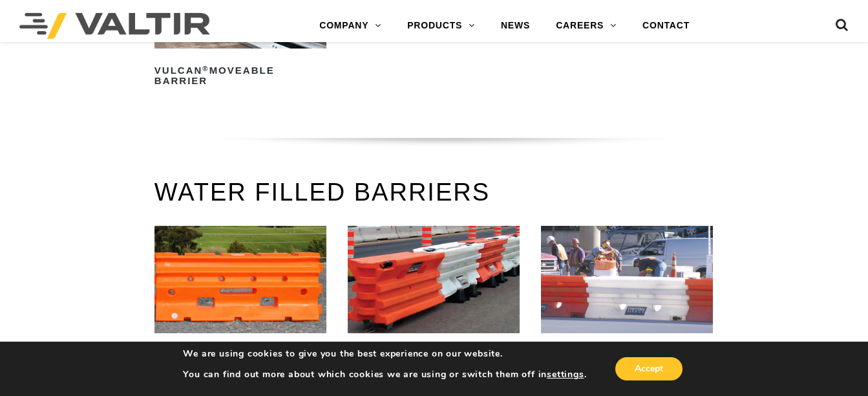 The width and height of the screenshot is (868, 396). Describe the element at coordinates (441, 26) in the screenshot. I see `a: PRODUCTS` at that location.